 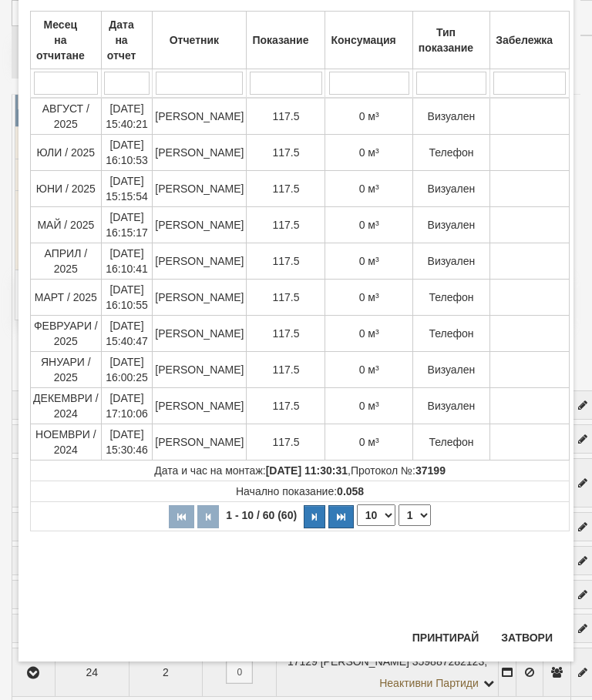 What do you see at coordinates (60, 40) in the screenshot?
I see `b: Месец на отчитане` at bounding box center [60, 40].